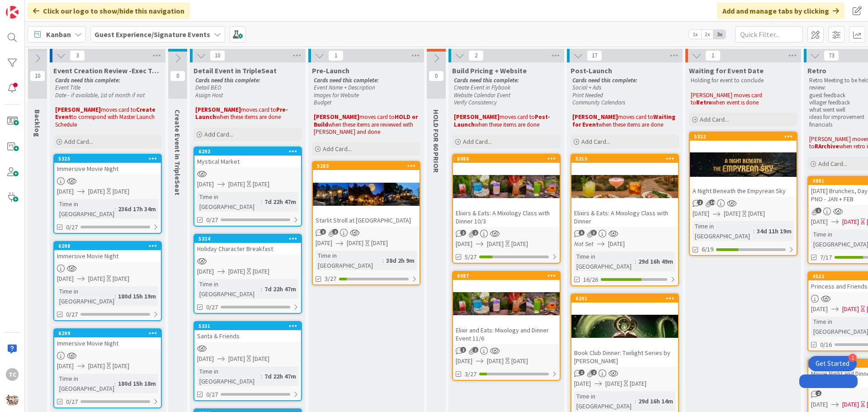  Describe the element at coordinates (695, 35) in the screenshot. I see `span: 1x` at that location.